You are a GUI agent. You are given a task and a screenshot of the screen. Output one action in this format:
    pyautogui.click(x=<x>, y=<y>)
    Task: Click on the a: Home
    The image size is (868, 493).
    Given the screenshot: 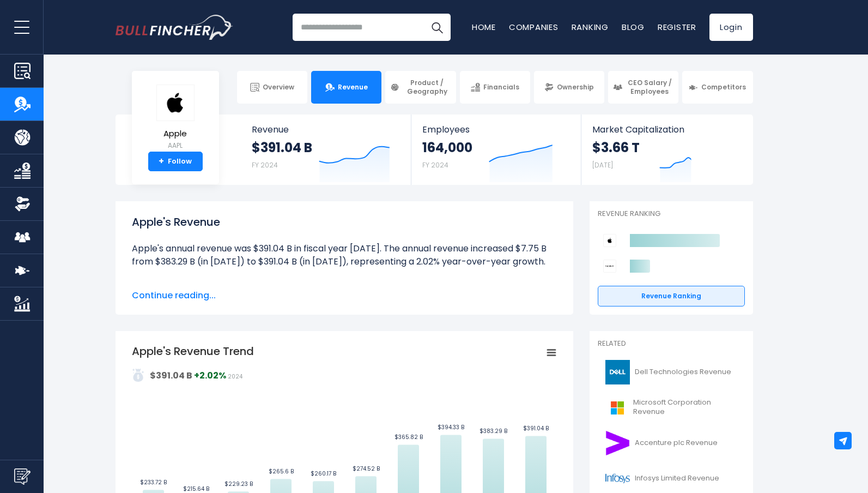 What is the action you would take?
    pyautogui.click(x=484, y=27)
    